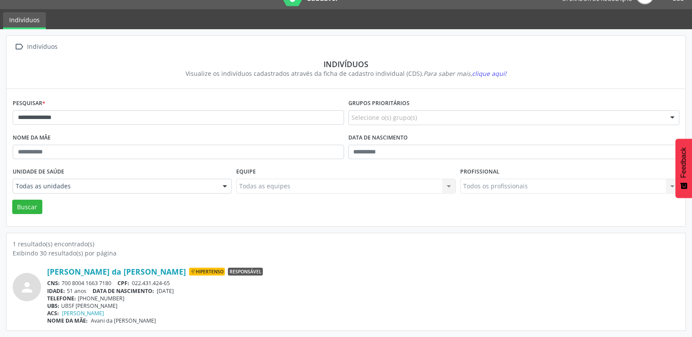 The height and width of the screenshot is (337, 692). What do you see at coordinates (62, 298) in the screenshot?
I see `span: TELEFONE:` at bounding box center [62, 298].